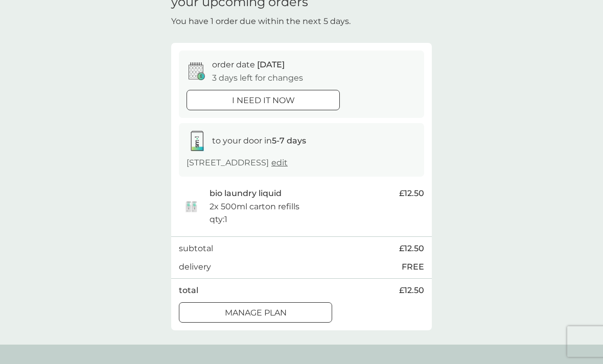 The height and width of the screenshot is (364, 603). I want to click on p: qty : 1, so click(218, 219).